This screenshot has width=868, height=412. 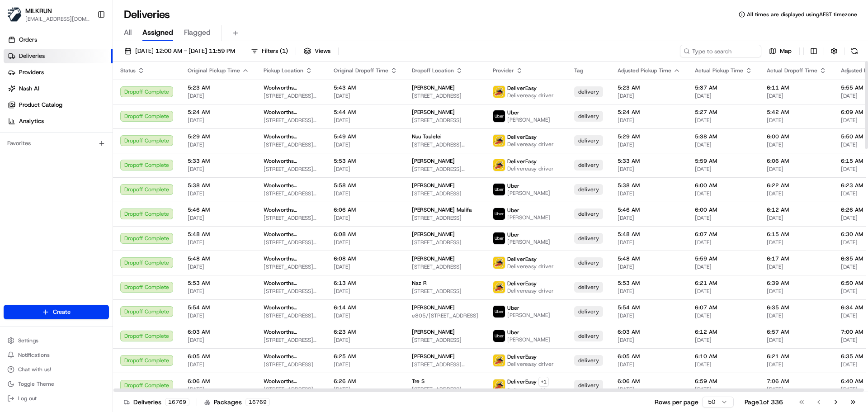 What do you see at coordinates (56, 341) in the screenshot?
I see `button: Settings` at bounding box center [56, 341].